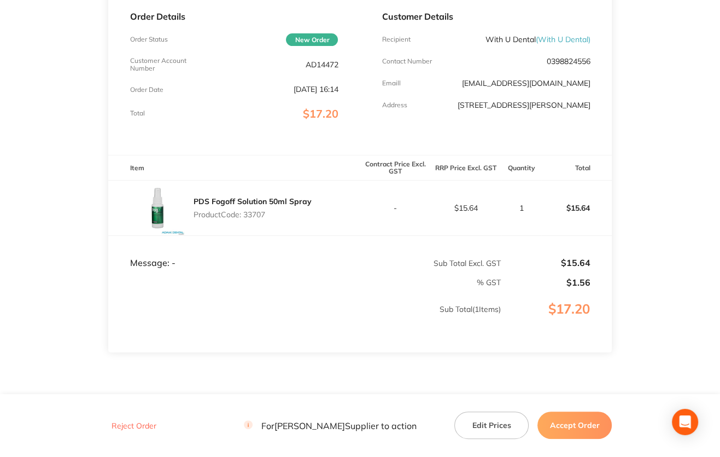 The image size is (720, 457). Describe the element at coordinates (234, 16) in the screenshot. I see `p: Order Details` at that location.